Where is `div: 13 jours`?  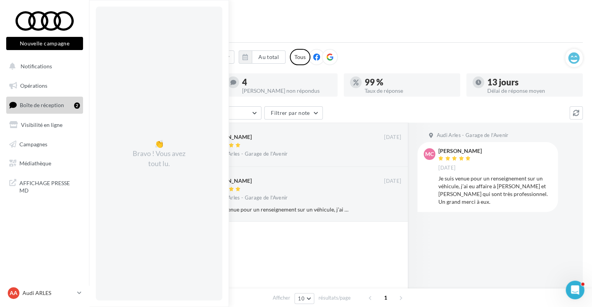 div: 13 jours is located at coordinates (532, 82).